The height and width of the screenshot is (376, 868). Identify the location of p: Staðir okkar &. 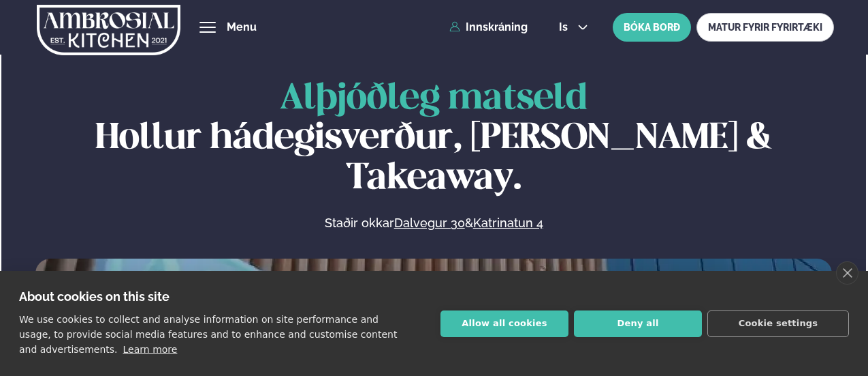
(434, 223).